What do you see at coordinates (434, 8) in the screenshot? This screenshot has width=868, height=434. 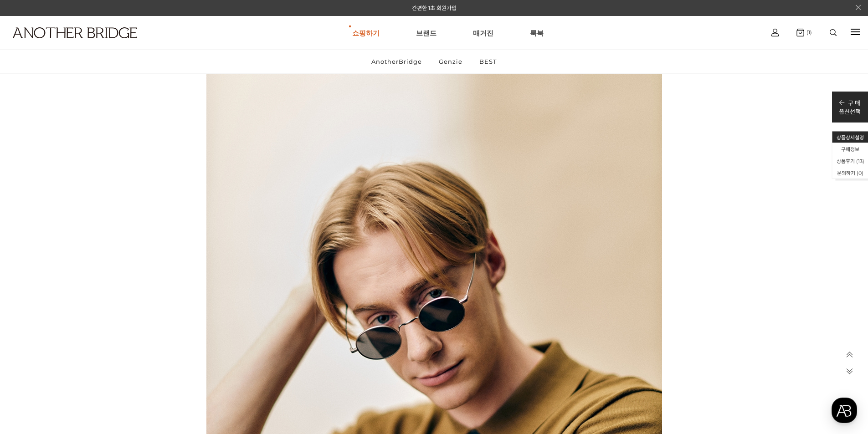 I see `a: 간편한 1초 회원가입` at bounding box center [434, 8].